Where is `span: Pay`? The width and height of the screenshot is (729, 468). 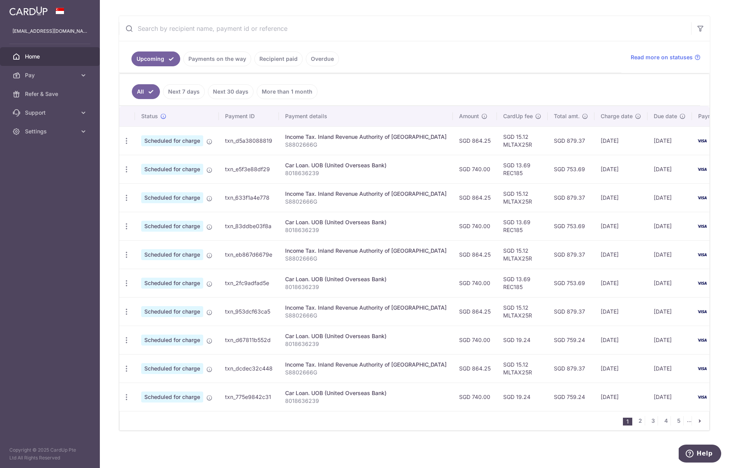 span: Pay is located at coordinates (51, 75).